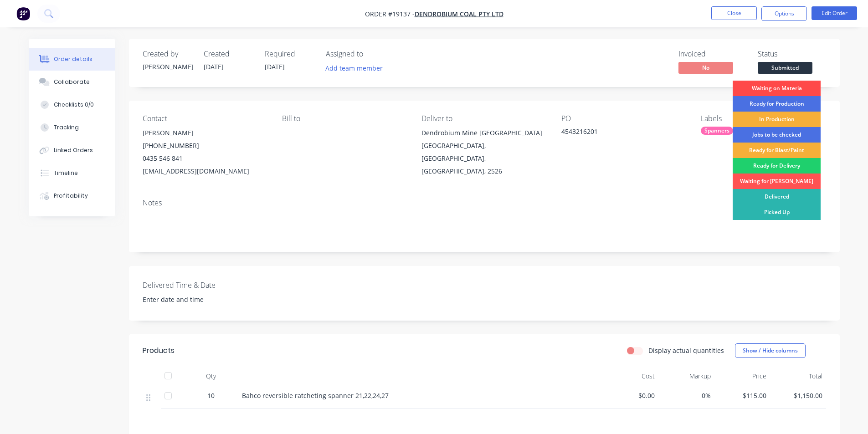 This screenshot has height=434, width=868. What do you see at coordinates (631, 377) in the screenshot?
I see `div: Cost` at bounding box center [631, 377].